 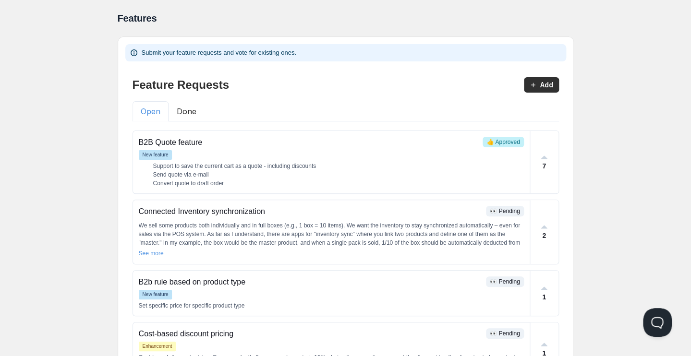 What do you see at coordinates (339, 175) in the screenshot?
I see `li: Send quote via e-mail` at bounding box center [339, 175].